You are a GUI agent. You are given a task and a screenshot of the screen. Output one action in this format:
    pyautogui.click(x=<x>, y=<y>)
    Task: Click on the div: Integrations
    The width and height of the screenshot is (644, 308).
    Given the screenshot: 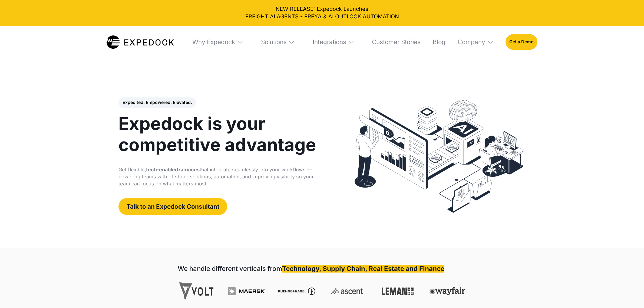 What is the action you would take?
    pyautogui.click(x=330, y=42)
    